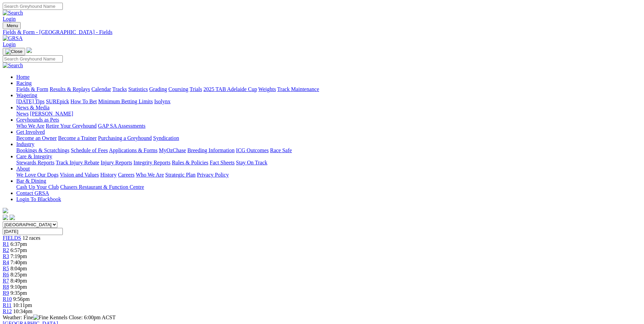 This screenshot has height=324, width=644. Describe the element at coordinates (24, 83) in the screenshot. I see `a: Racing` at that location.